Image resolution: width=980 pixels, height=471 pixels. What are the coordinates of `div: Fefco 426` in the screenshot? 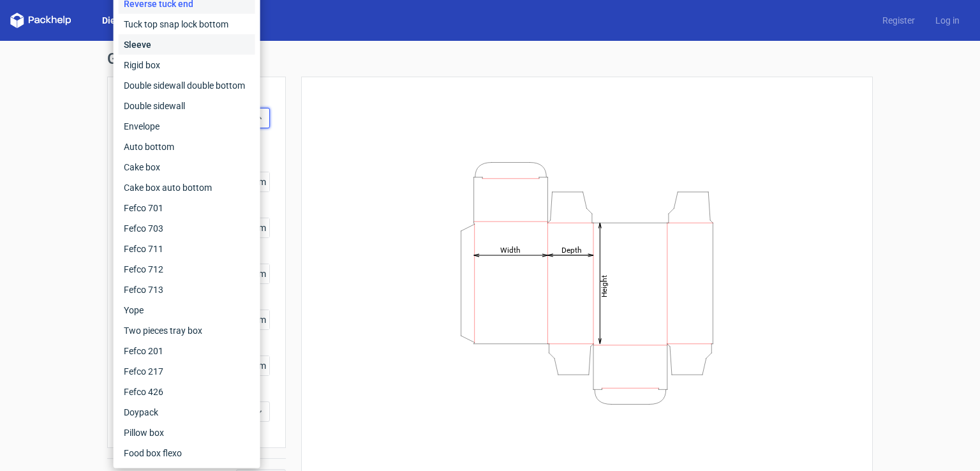 It's located at (187, 393).